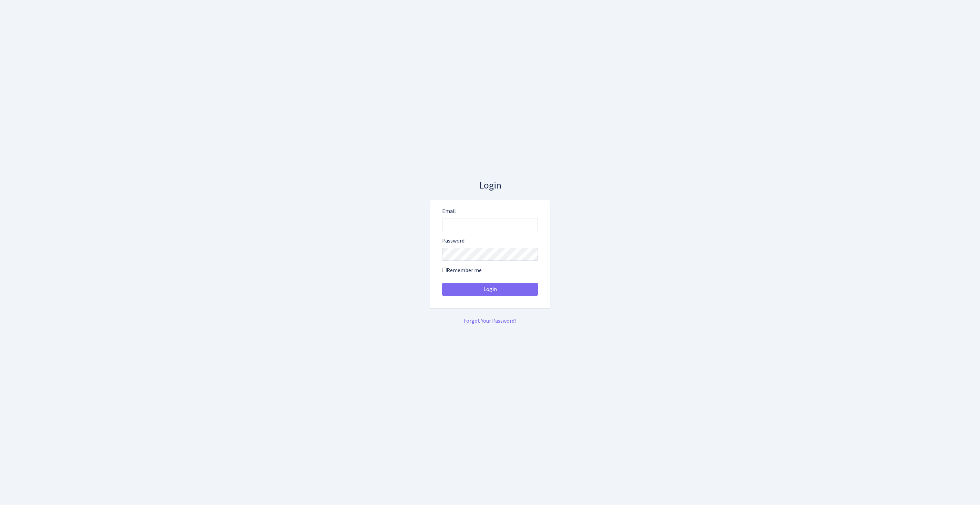 This screenshot has height=505, width=980. What do you see at coordinates (444, 270) in the screenshot?
I see `input: Remember me` at bounding box center [444, 270].